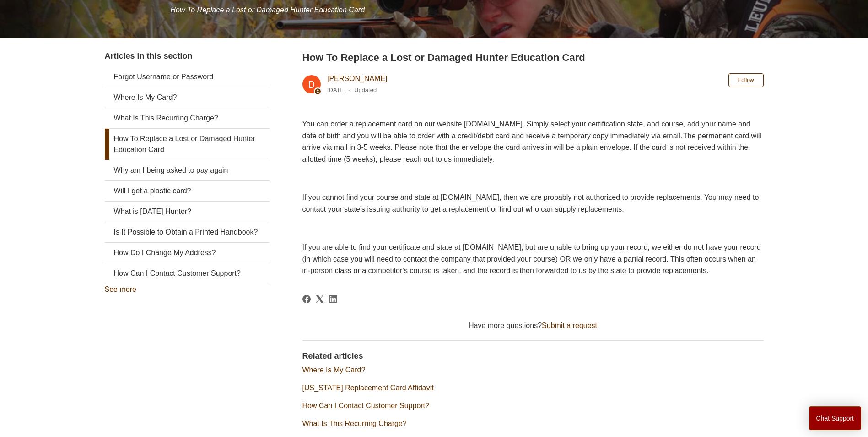  I want to click on a: LinkedIn, so click(333, 299).